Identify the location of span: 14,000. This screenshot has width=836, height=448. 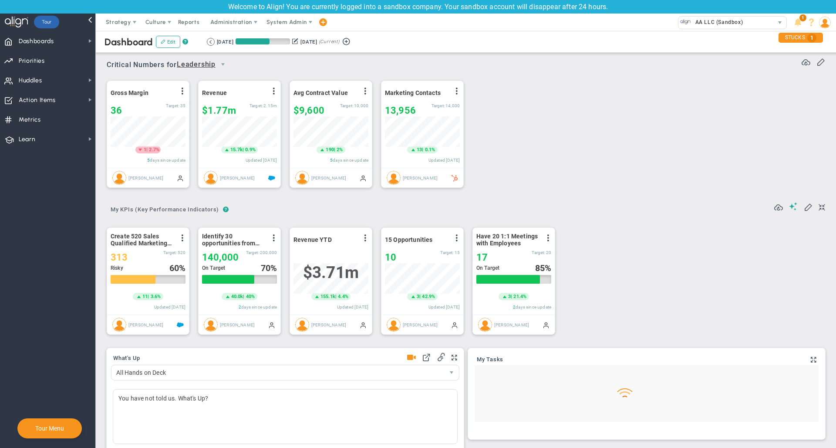
(452, 105).